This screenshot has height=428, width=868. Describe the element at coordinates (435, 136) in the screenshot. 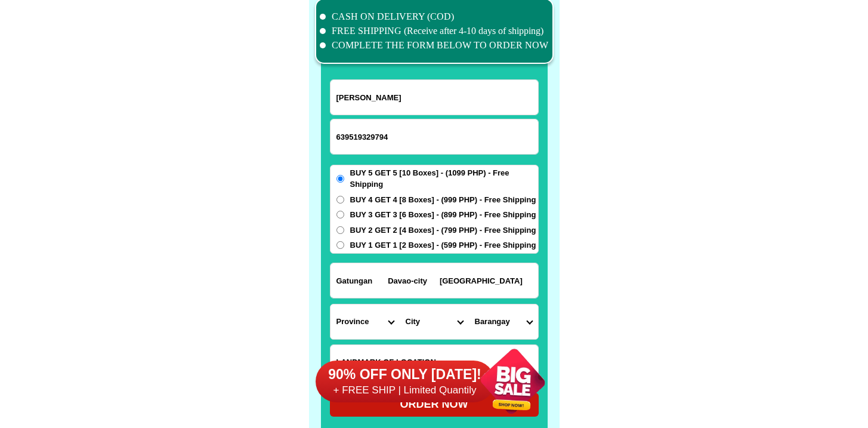

I see `input: Input phone_number` at that location.